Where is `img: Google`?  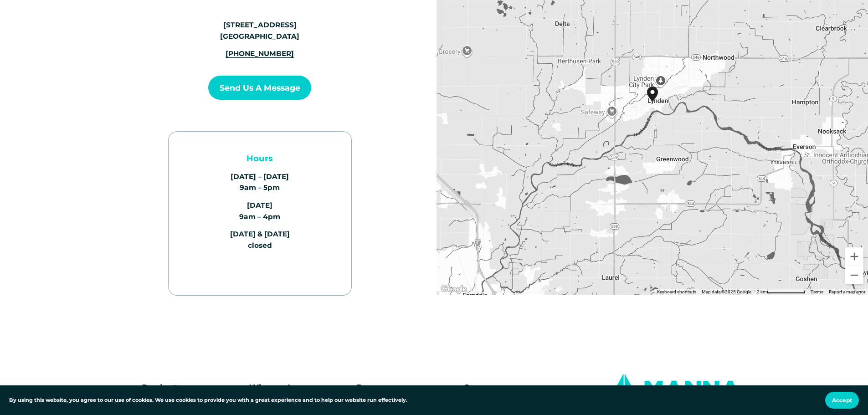
img: Google is located at coordinates (454, 289).